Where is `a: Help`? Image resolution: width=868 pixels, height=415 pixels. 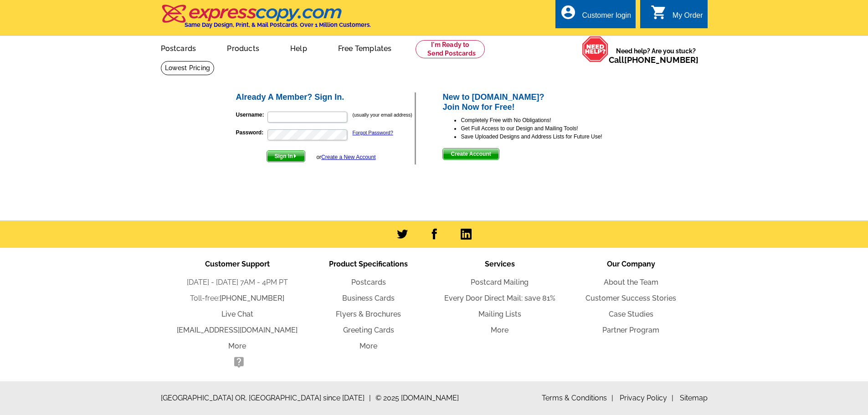 a: Help is located at coordinates (298, 48).